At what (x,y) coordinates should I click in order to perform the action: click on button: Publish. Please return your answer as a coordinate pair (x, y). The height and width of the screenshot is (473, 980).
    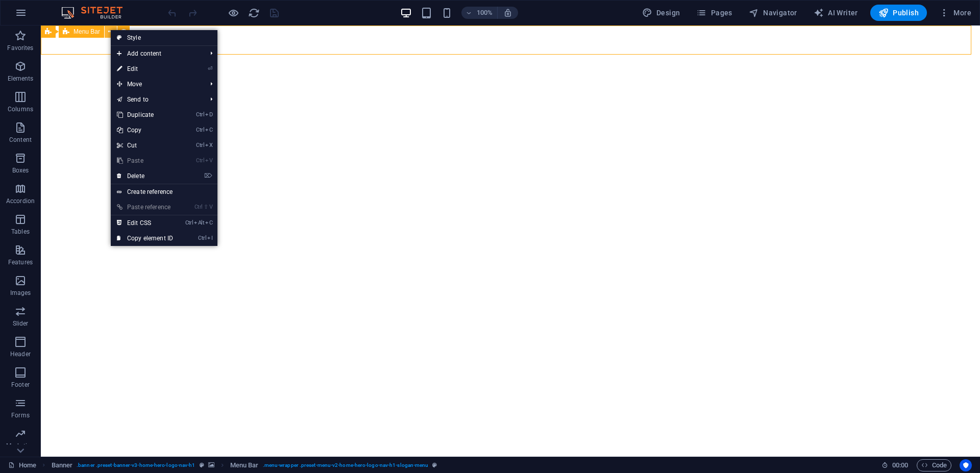
    Looking at the image, I should click on (899, 12).